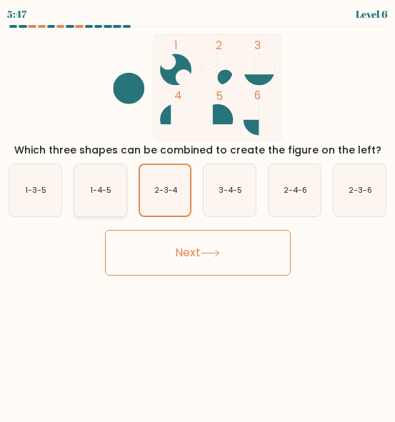 The image size is (395, 422). Describe the element at coordinates (36, 190) in the screenshot. I see `text: 1-3-5` at that location.